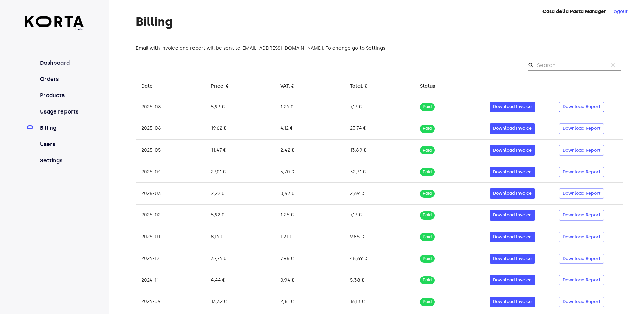 The width and height of the screenshot is (644, 314). I want to click on td: 2,42 €, so click(310, 150).